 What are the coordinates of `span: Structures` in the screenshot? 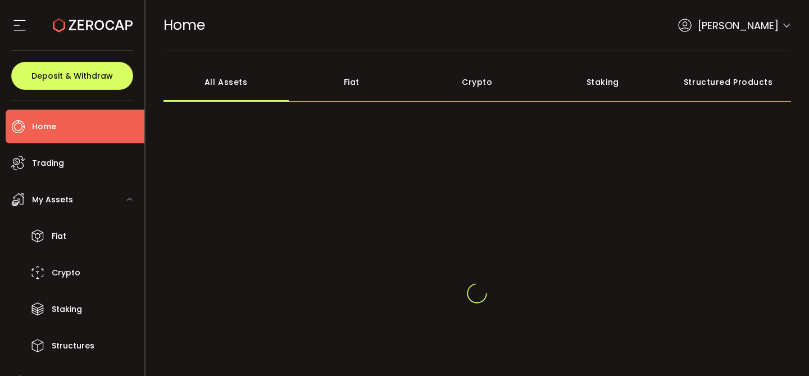 It's located at (73, 345).